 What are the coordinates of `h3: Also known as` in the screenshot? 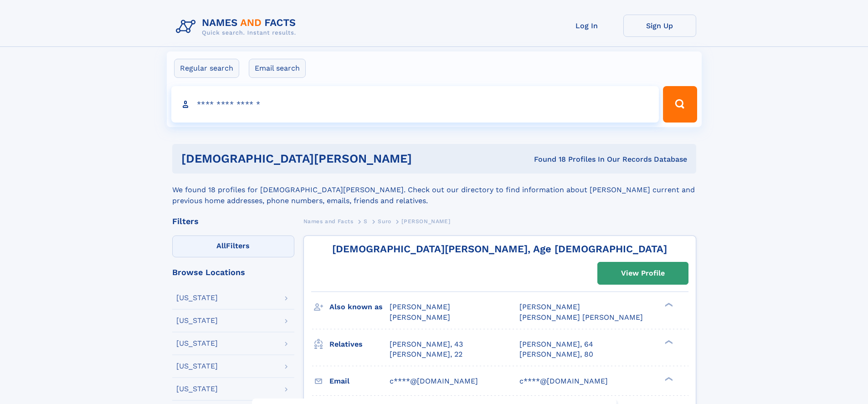 It's located at (360, 307).